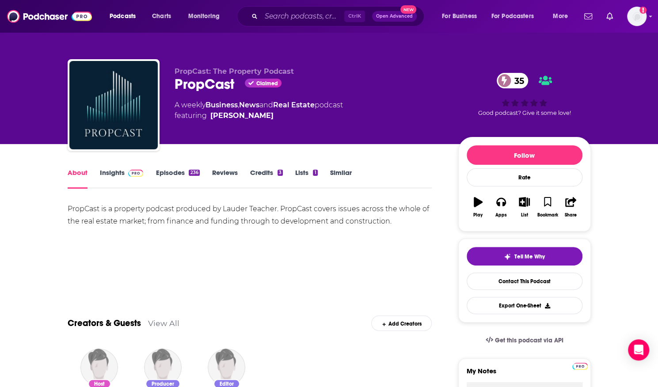  Describe the element at coordinates (513, 80) in the screenshot. I see `a: 35` at that location.